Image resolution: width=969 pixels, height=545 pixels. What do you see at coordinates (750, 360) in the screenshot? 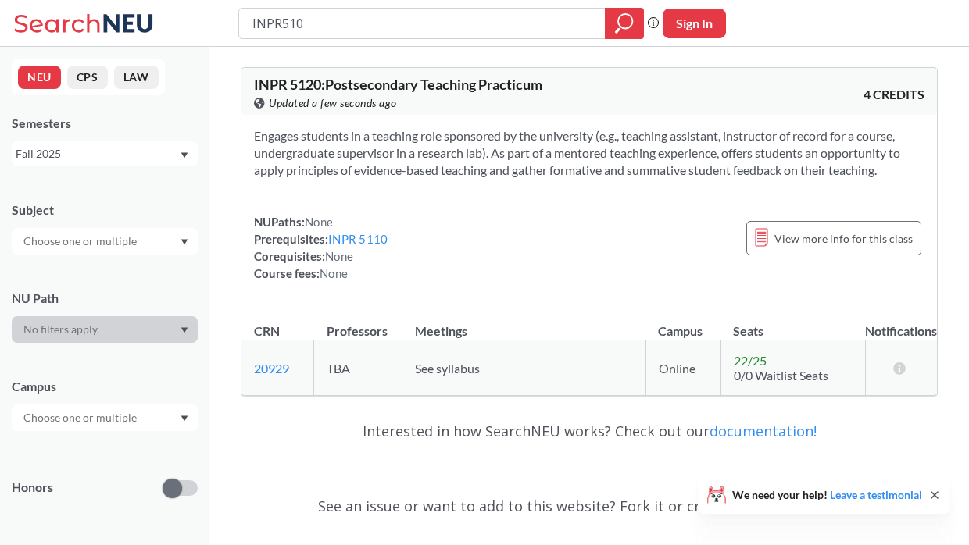
I see `span: 22 / 25` at bounding box center [750, 360].